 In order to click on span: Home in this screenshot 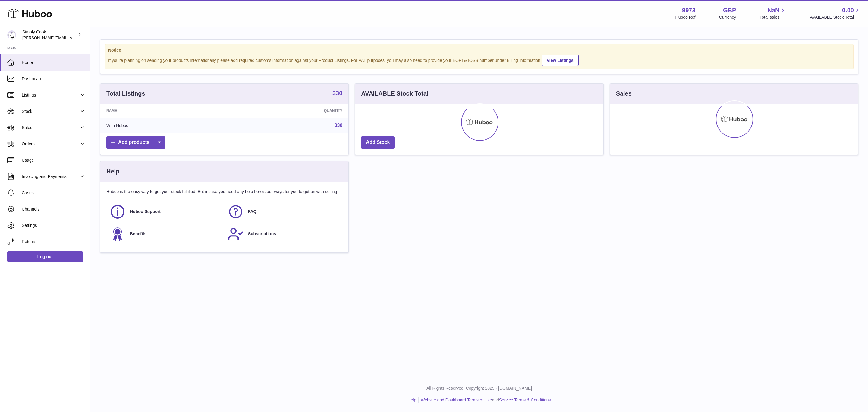, I will do `click(54, 62)`.